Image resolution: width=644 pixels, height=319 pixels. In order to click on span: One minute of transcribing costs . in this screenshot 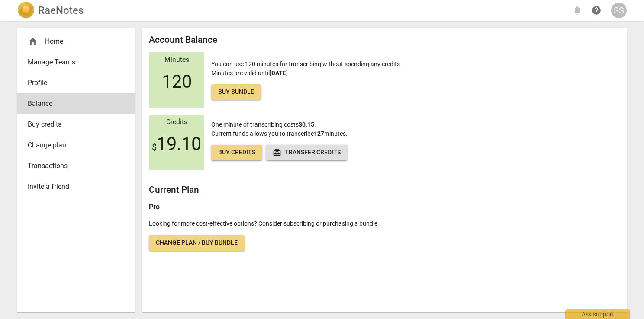, I will do `click(264, 124)`.